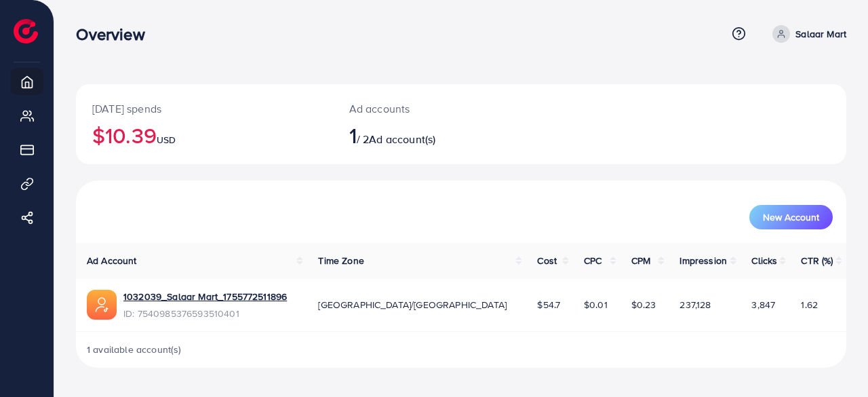 This screenshot has height=397, width=868. Describe the element at coordinates (166, 140) in the screenshot. I see `span: USD` at that location.